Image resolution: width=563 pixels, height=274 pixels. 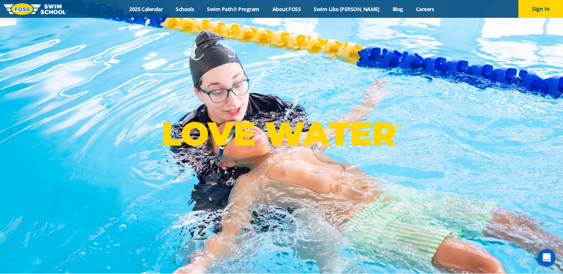 What do you see at coordinates (286, 9) in the screenshot?
I see `a: About FOSS` at bounding box center [286, 9].